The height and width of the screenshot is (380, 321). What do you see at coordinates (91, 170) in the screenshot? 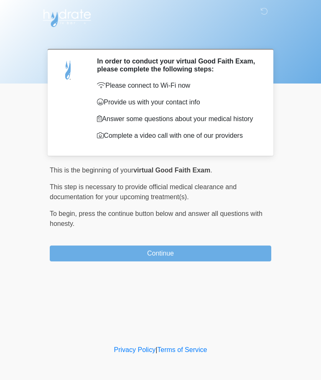
I see `span: This is the beginning of your` at bounding box center [91, 170].